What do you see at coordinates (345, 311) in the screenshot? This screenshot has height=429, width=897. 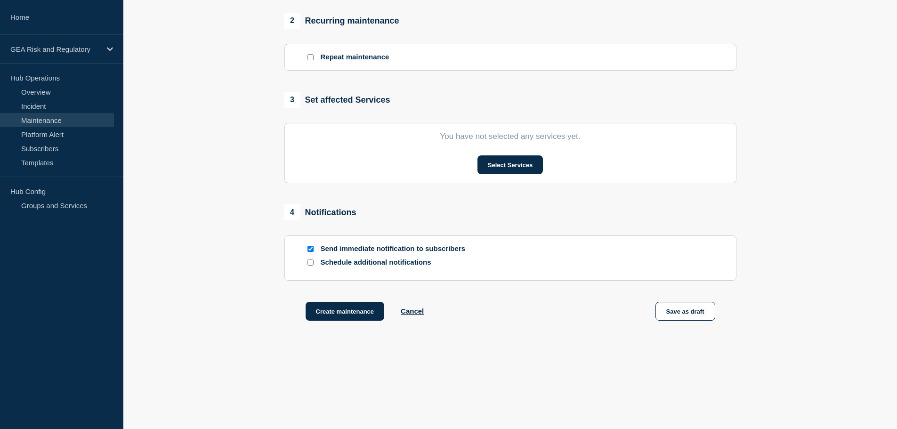 I see `button: Create maintenance` at bounding box center [345, 311].